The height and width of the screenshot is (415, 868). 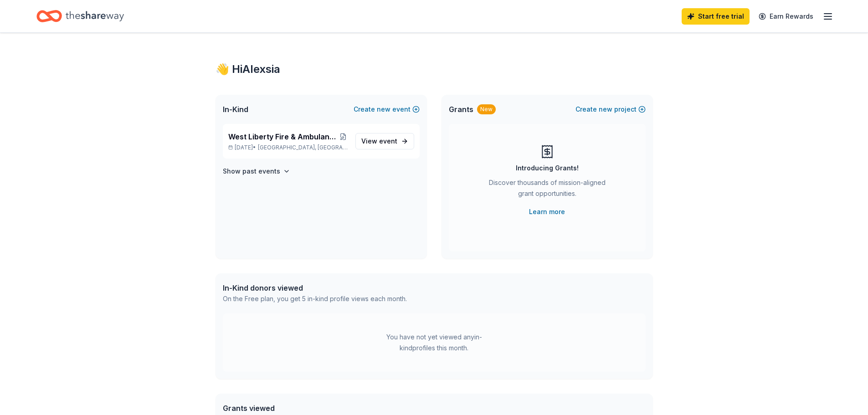 I want to click on span: In-Kind, so click(x=236, y=109).